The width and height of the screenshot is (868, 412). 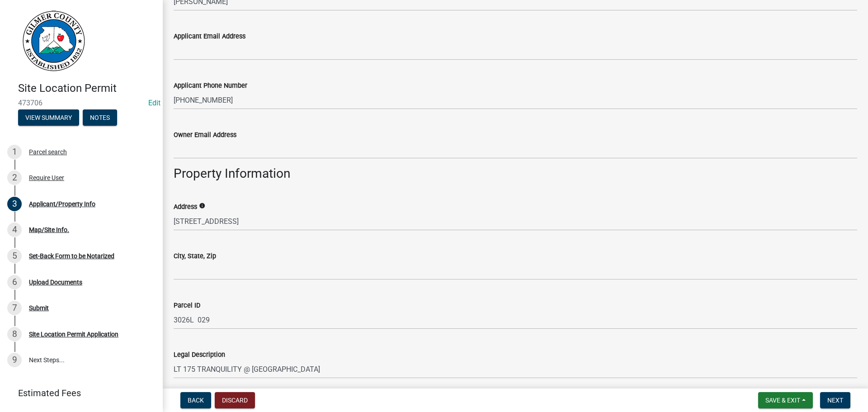 I want to click on div: Map/Site Info., so click(x=49, y=230).